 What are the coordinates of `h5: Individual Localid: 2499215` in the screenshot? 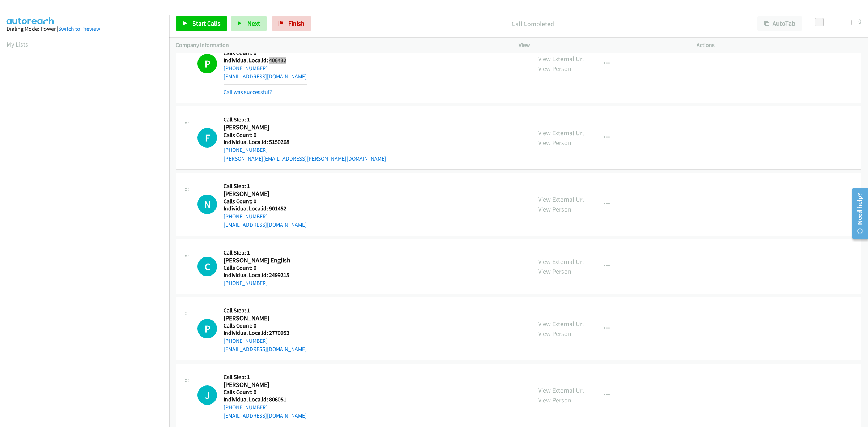 It's located at (257, 275).